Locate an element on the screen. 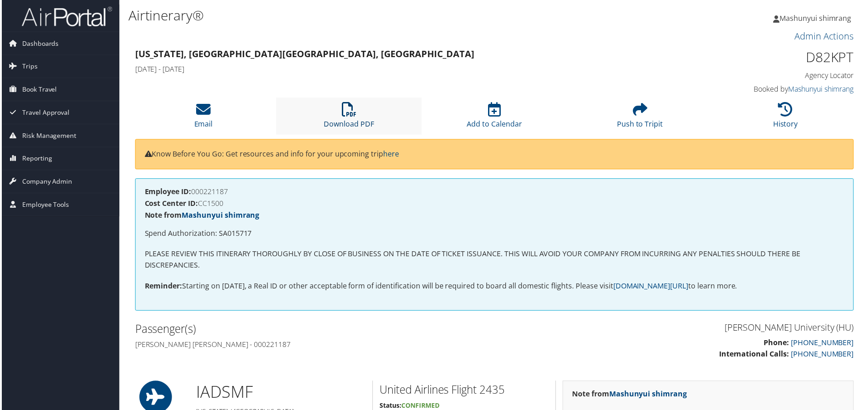 The image size is (868, 410). strong: Employee ID: is located at coordinates (167, 192).